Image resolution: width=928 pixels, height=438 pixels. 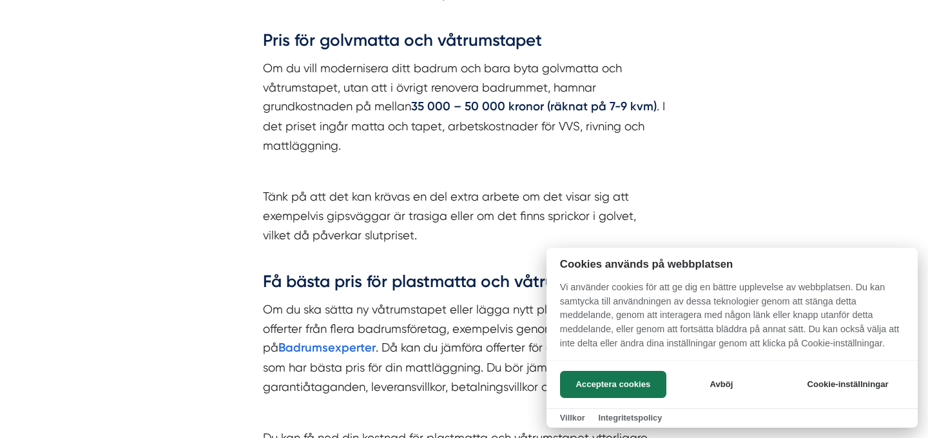 I want to click on button: Cookie-inställningar, so click(x=847, y=384).